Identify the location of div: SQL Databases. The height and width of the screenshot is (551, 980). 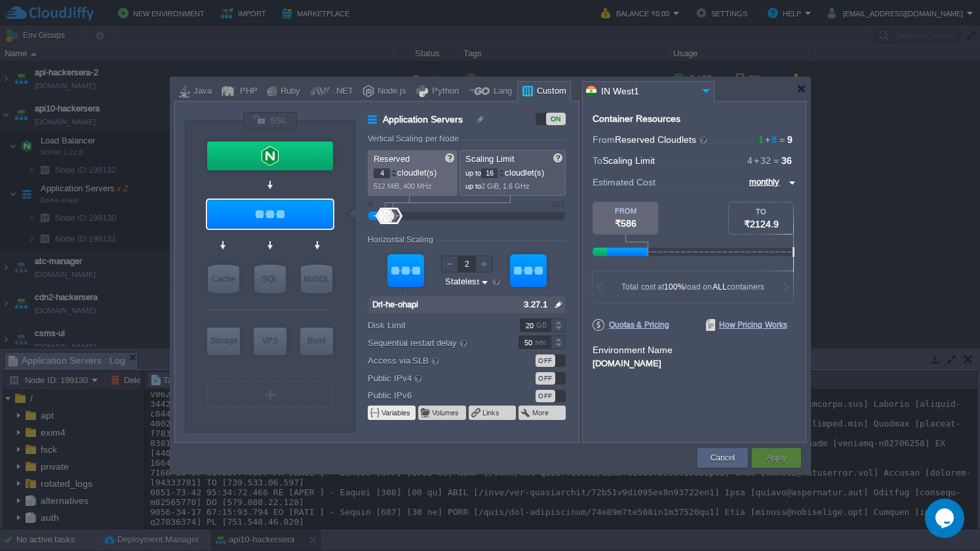
(270, 279).